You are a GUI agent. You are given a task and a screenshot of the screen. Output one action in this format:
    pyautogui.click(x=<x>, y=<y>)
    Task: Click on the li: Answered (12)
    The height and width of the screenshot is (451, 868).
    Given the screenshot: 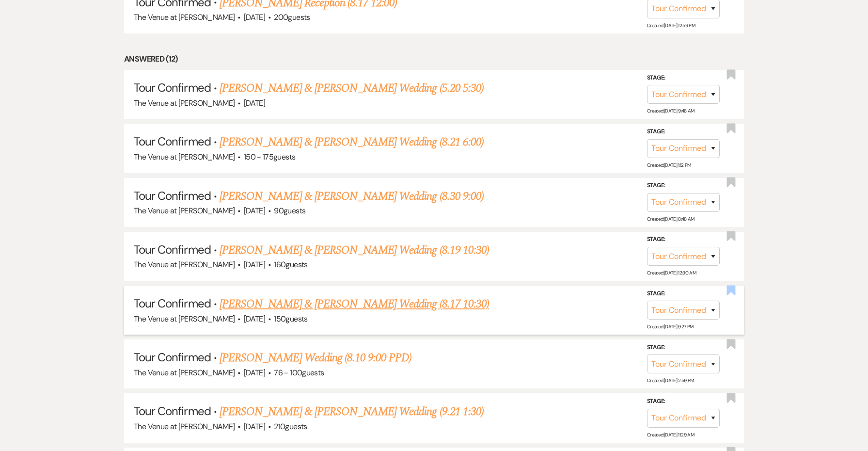 What is the action you would take?
    pyautogui.click(x=434, y=59)
    